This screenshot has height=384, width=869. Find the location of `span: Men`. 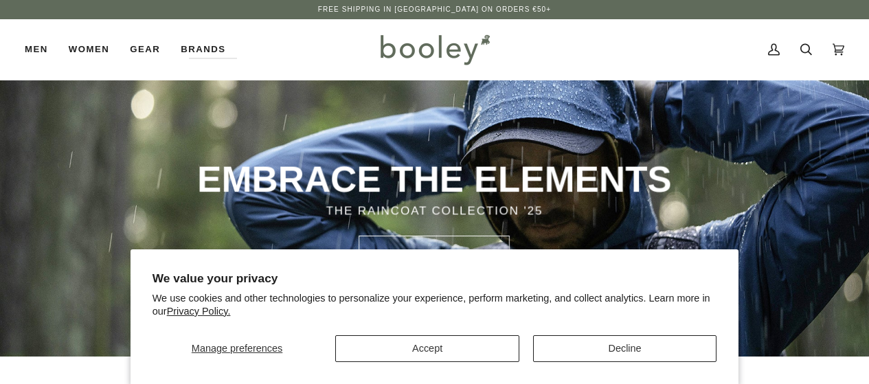

span: Men is located at coordinates (36, 49).